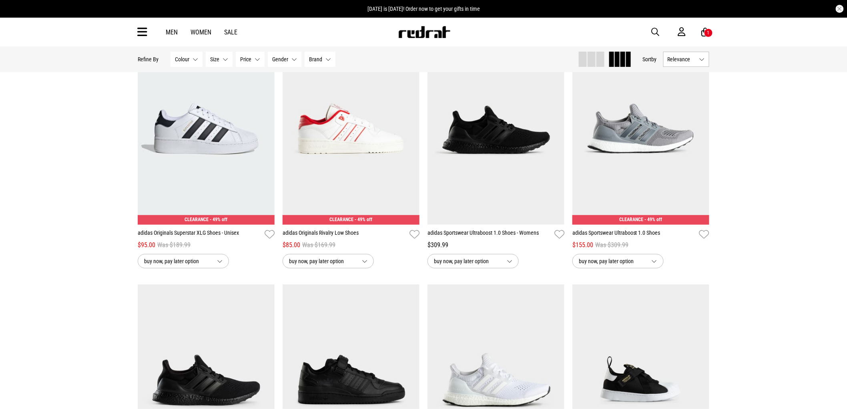 Image resolution: width=847 pixels, height=409 pixels. What do you see at coordinates (172, 32) in the screenshot?
I see `a: Men` at bounding box center [172, 32].